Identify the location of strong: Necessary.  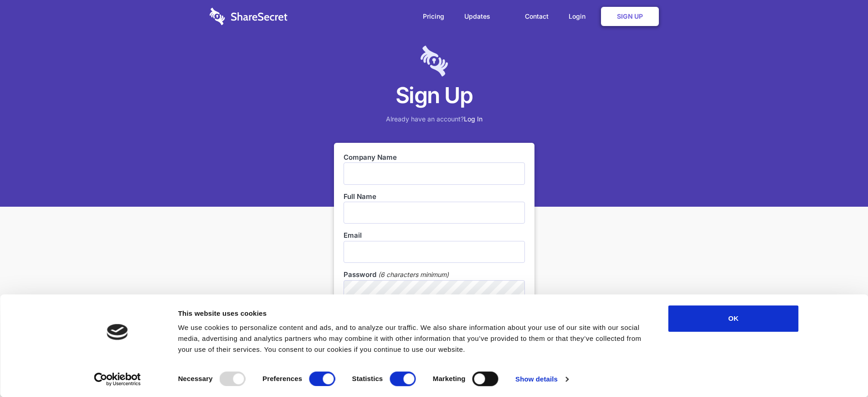
(196, 378).